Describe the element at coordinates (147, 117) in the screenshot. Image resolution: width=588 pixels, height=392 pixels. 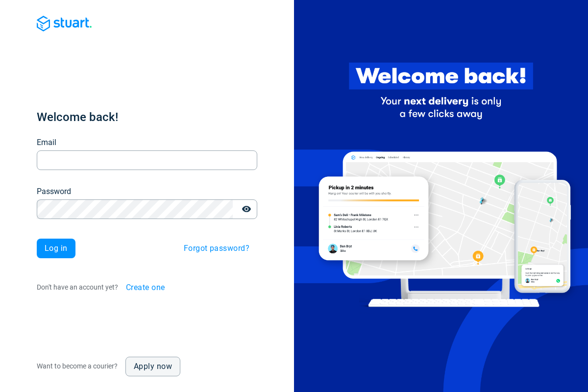
I see `h1: Welcome back!` at that location.